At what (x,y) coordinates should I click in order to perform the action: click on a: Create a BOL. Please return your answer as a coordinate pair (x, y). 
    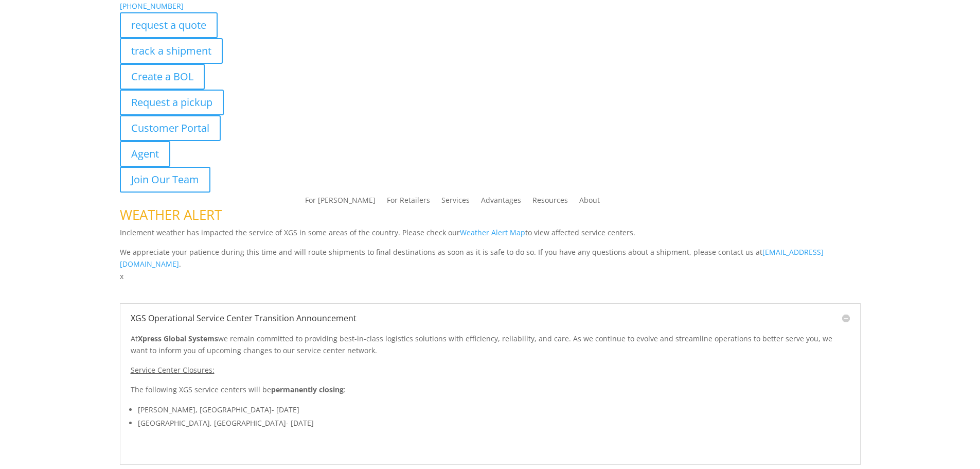
    Looking at the image, I should click on (162, 77).